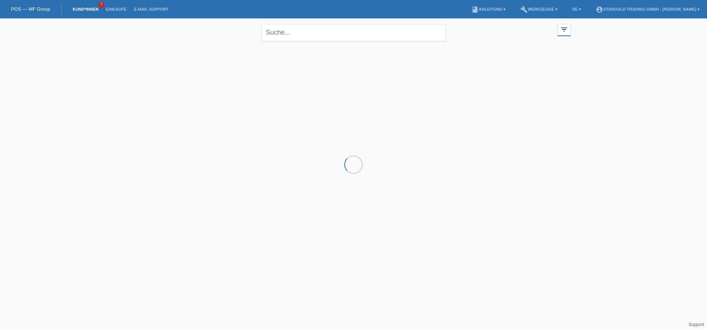 The height and width of the screenshot is (329, 707). I want to click on i: filter_list, so click(564, 29).